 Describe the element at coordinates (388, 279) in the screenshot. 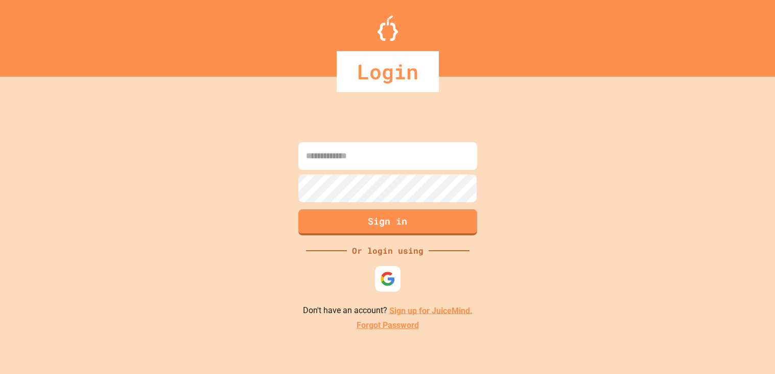

I see `img: google-icon.svg` at that location.